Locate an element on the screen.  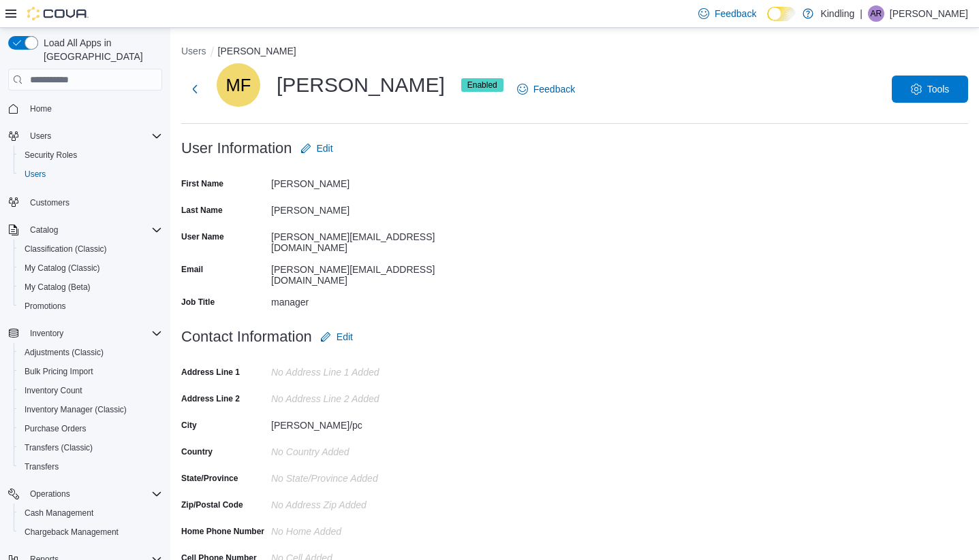
button: Security Roles is located at coordinates (90, 155).